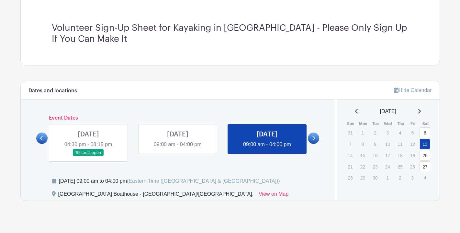  What do you see at coordinates (375, 144) in the screenshot?
I see `p: 9` at bounding box center [375, 144].